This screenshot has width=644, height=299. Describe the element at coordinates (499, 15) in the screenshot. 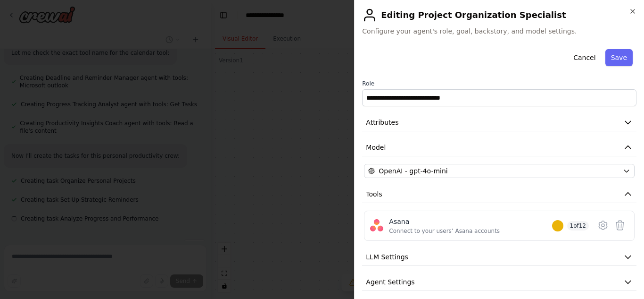

I see `h2: Editing Project Organization Specialist` at that location.